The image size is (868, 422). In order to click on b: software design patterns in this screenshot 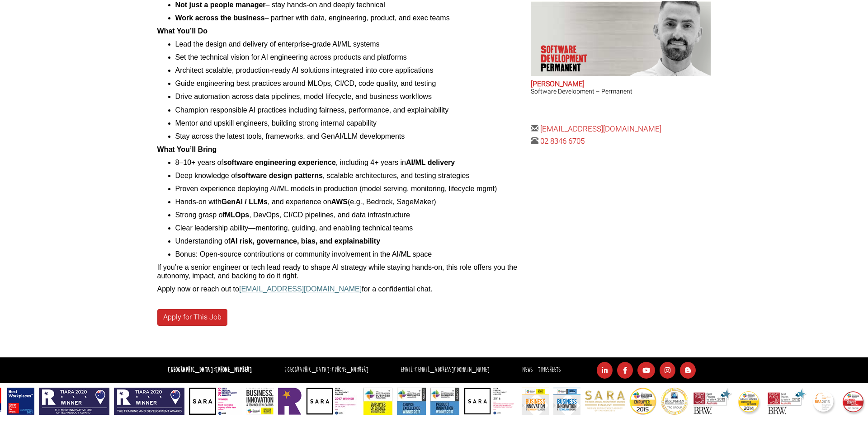, I will do `click(279, 175)`.